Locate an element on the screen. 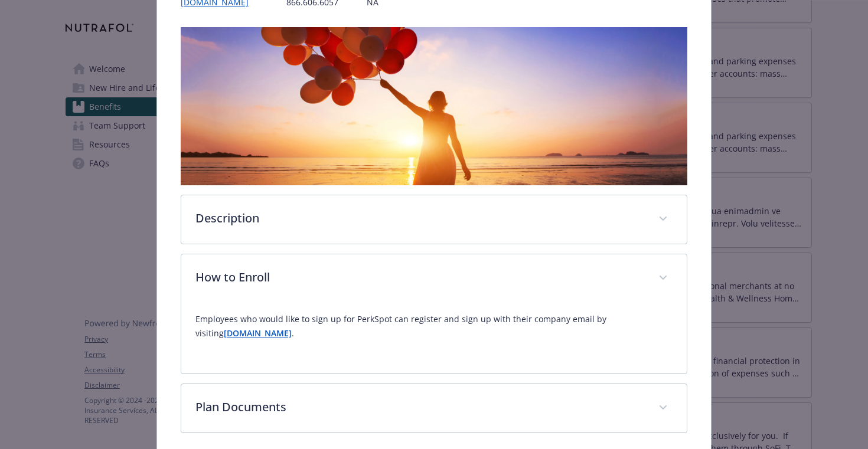 The image size is (868, 449). p: Plan Documents is located at coordinates (420, 407).